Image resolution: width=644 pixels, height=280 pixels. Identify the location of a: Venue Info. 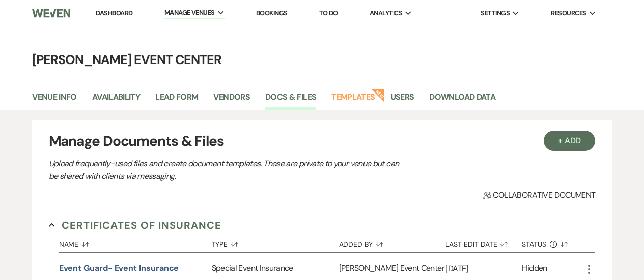
(54, 100).